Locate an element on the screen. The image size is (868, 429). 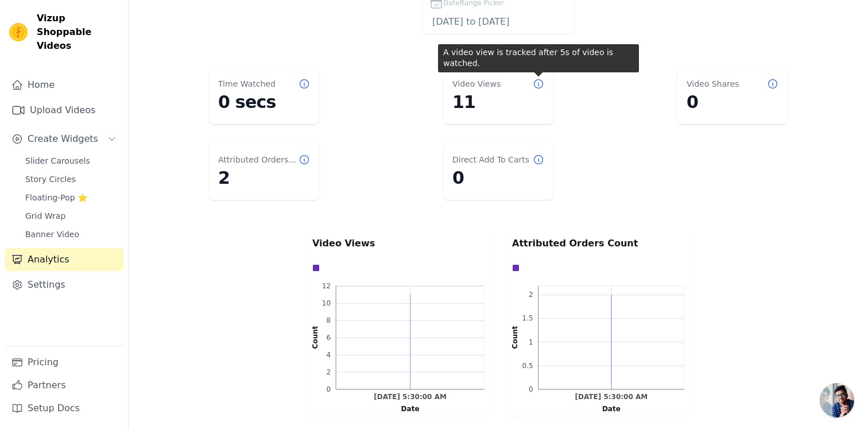
p: Attributed Orders Count is located at coordinates (598, 243).